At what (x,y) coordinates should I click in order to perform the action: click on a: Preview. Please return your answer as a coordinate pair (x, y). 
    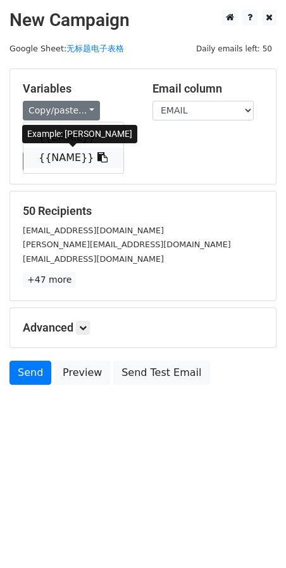
    Looking at the image, I should click on (82, 373).